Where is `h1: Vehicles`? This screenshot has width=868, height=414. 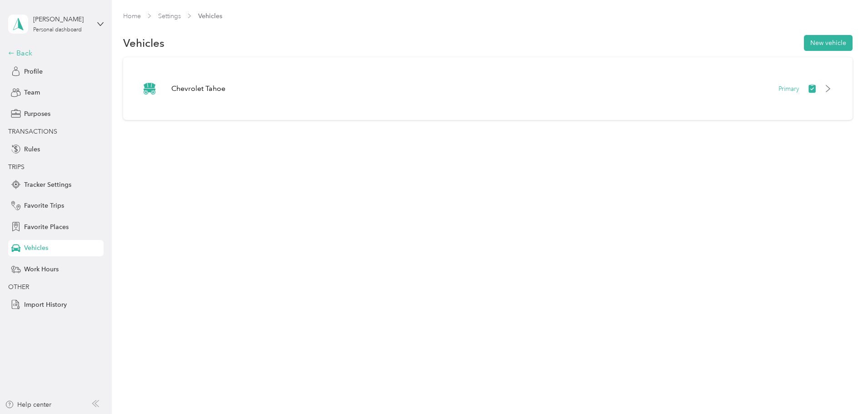 h1: Vehicles is located at coordinates (144, 43).